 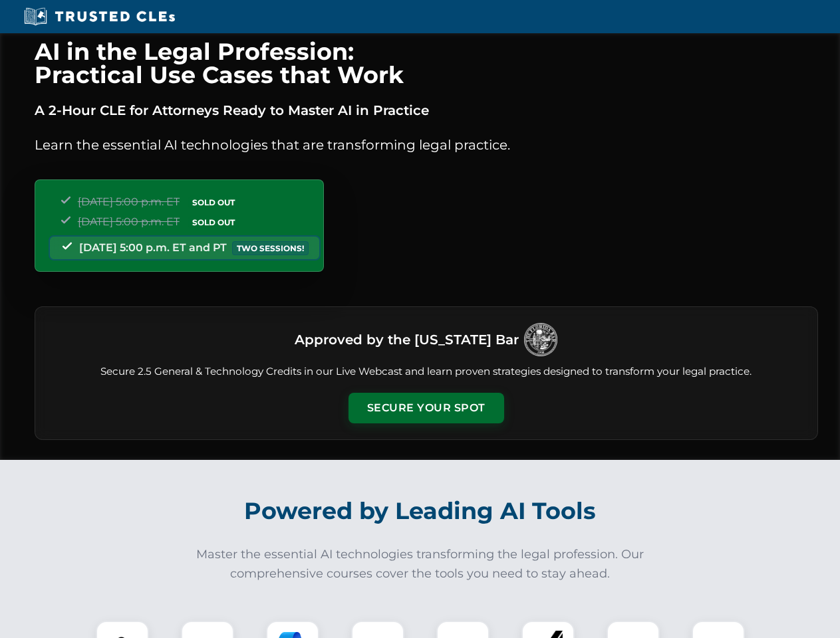 What do you see at coordinates (99, 17) in the screenshot?
I see `img: Trusted CLEs` at bounding box center [99, 17].